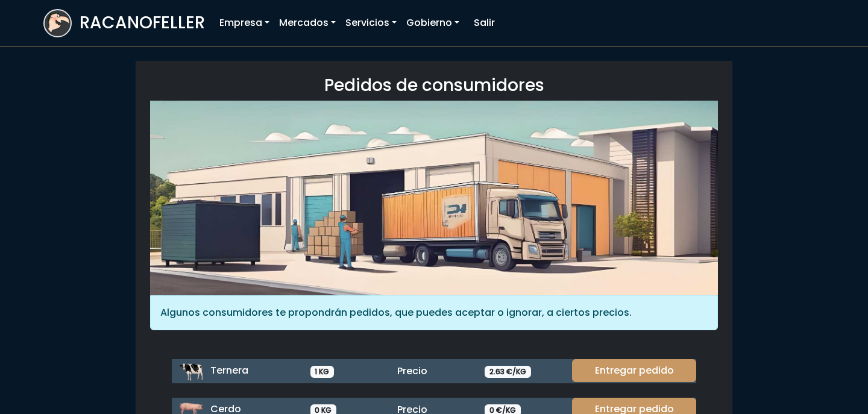  Describe the element at coordinates (507, 372) in the screenshot. I see `span: 2.63 €/KG` at that location.